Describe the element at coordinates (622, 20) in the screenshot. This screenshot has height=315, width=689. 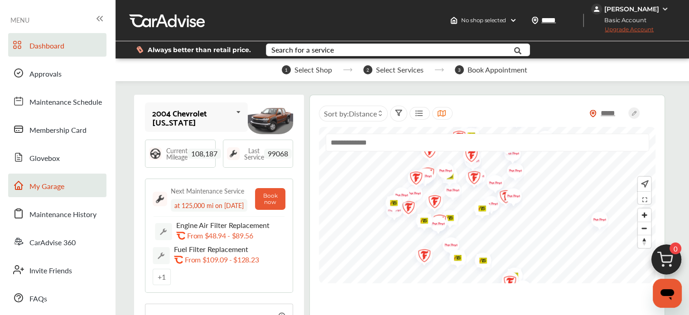
I see `span: Basic Account` at that location.